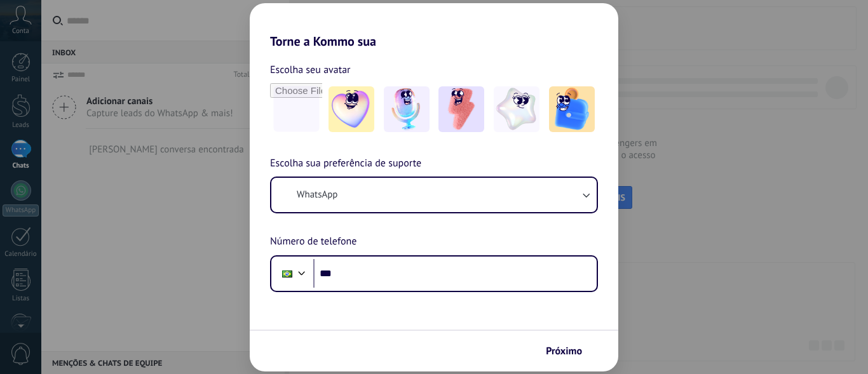 The height and width of the screenshot is (374, 868). Describe the element at coordinates (571, 110) in the screenshot. I see `img: -5.jpeg` at that location.